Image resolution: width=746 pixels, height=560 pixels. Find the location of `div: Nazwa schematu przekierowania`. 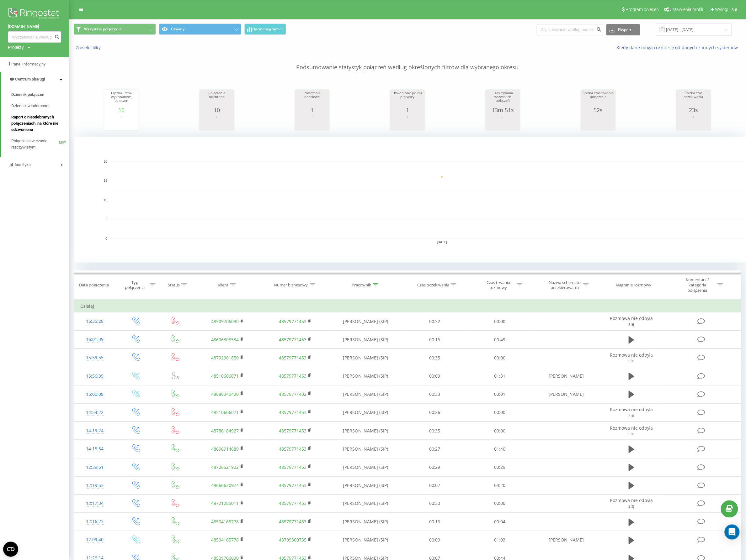

div: Nazwa schematu przekierowania is located at coordinates (565, 285).